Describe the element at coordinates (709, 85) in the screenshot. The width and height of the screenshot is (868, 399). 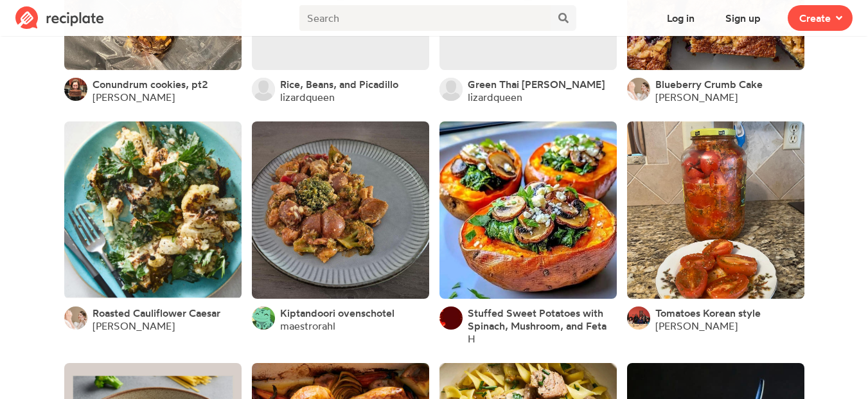
I see `a: Blueberry Crumb Cake` at that location.